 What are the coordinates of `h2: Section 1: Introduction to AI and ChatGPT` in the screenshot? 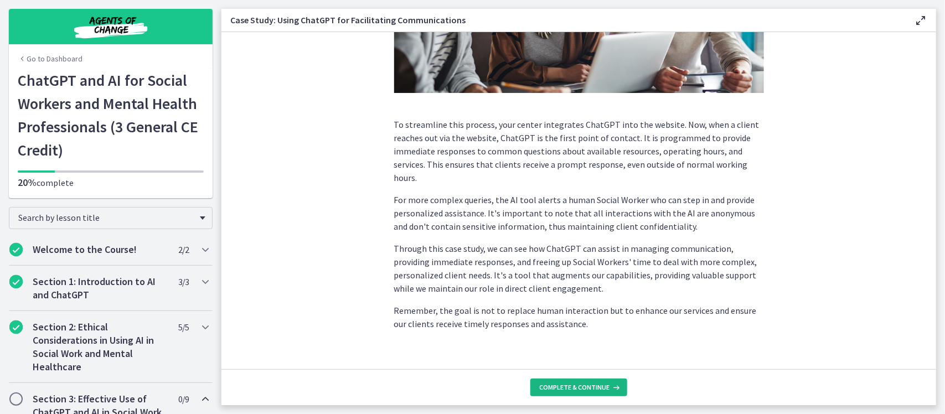 It's located at (100, 288).